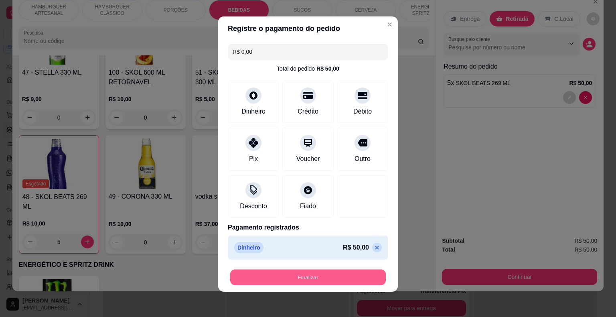  What do you see at coordinates (327, 69) in the screenshot?
I see `div: R$ 50,00` at bounding box center [327, 69].